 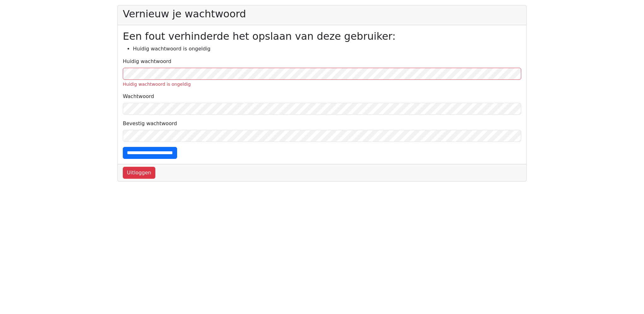 What do you see at coordinates (147, 62) in the screenshot?
I see `label: Huidig wachtwoord` at bounding box center [147, 62].